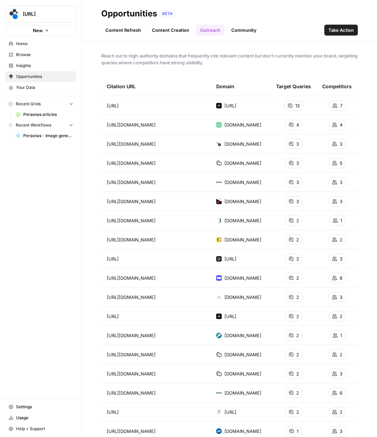 This screenshot has height=437, width=377. Describe the element at coordinates (219, 336) in the screenshot. I see `img: vplvrj4saiorqmh71207dgy53lt1` at that location.